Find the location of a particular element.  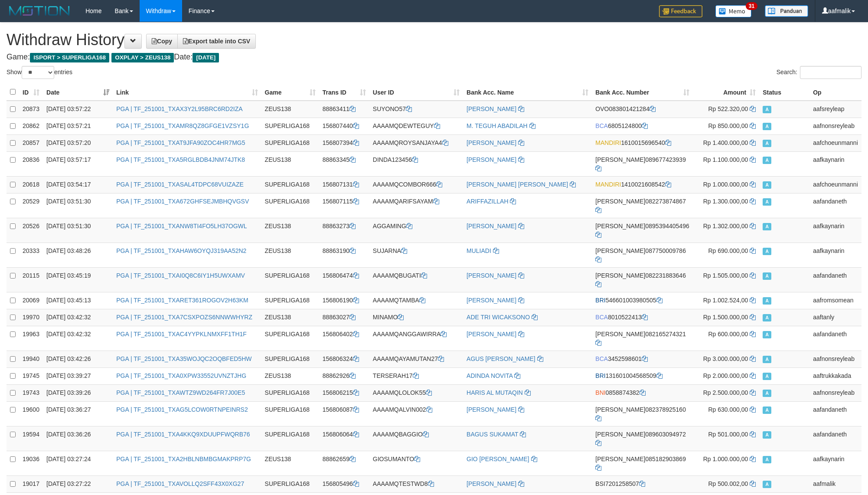

span: Approved - Marked by aafchoeunmanni is located at coordinates (766, 143).